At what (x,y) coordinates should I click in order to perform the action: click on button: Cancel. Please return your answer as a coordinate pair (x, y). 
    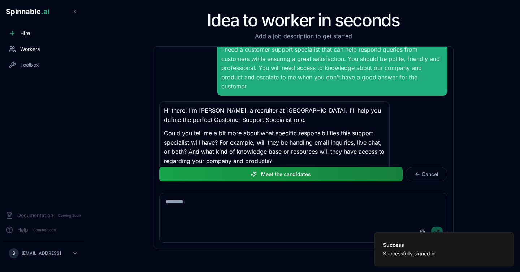
    Looking at the image, I should click on (427, 174).